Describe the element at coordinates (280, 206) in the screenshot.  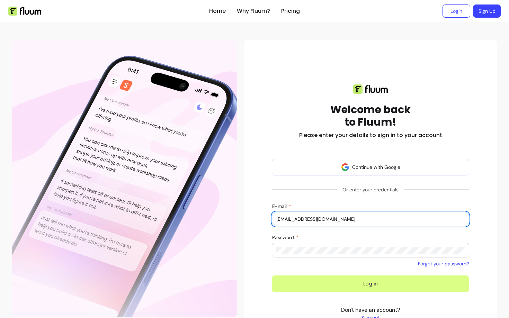
I see `span: E-mail` at that location.